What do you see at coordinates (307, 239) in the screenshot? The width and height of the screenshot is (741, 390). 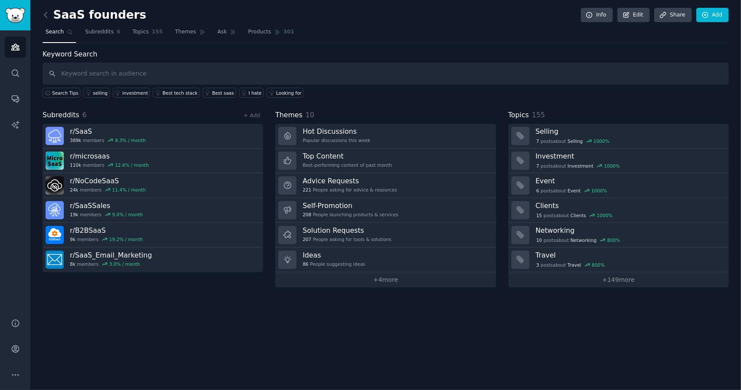 I see `span: 207` at bounding box center [307, 239].